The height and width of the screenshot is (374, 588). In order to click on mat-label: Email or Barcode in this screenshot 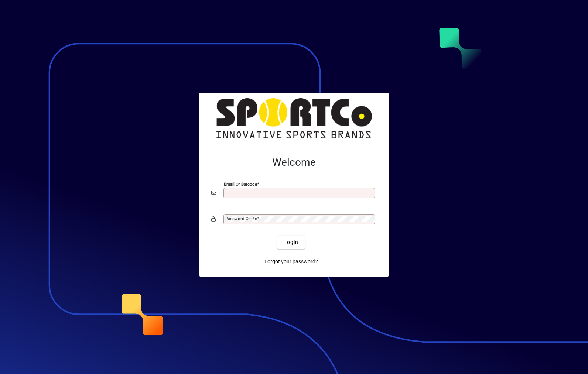, I will do `click(240, 184)`.